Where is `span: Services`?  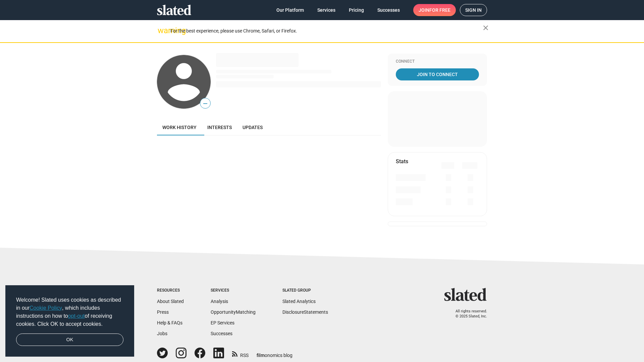
span: Services is located at coordinates (326, 10).